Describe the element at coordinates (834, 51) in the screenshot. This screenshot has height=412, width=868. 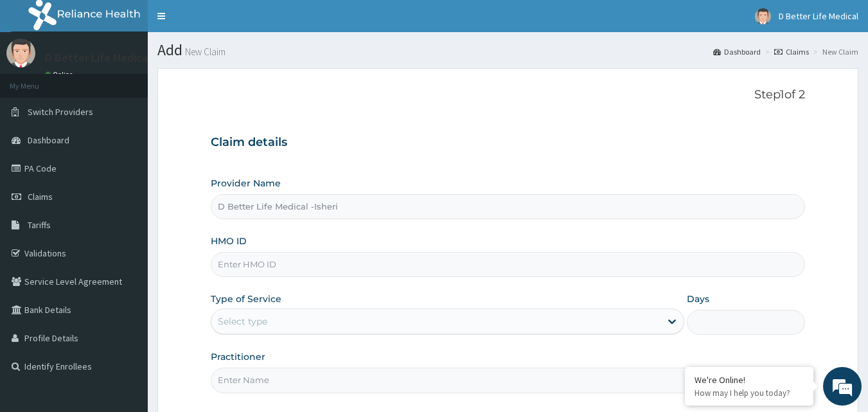
I see `li: New Claim` at that location.